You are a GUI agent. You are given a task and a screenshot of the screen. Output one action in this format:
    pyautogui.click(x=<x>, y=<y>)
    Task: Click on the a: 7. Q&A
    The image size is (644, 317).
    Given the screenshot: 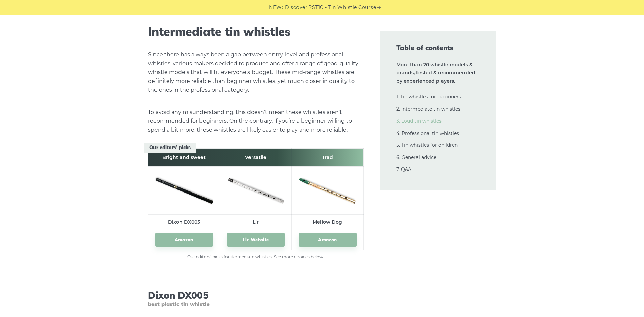 What is the action you would take?
    pyautogui.click(x=403, y=169)
    